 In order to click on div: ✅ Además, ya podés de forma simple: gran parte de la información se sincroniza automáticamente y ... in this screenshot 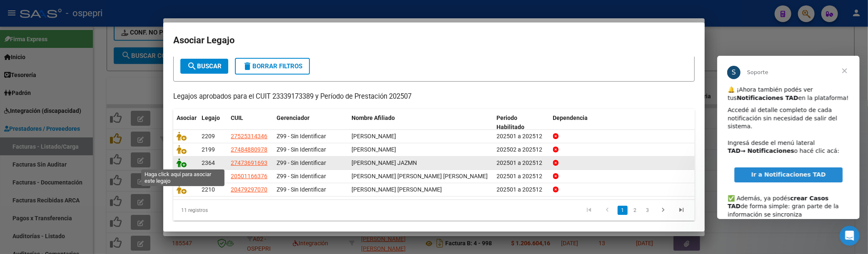, I will do `click(71, 159)`.